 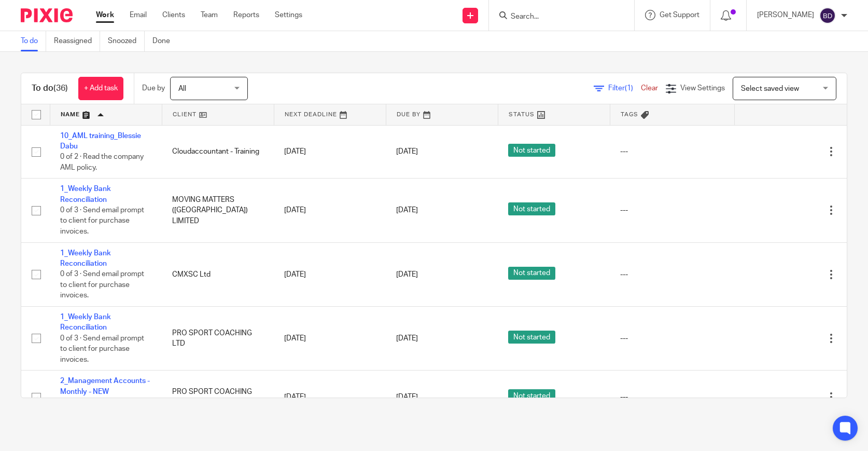 I want to click on img: svg%3E, so click(x=828, y=16).